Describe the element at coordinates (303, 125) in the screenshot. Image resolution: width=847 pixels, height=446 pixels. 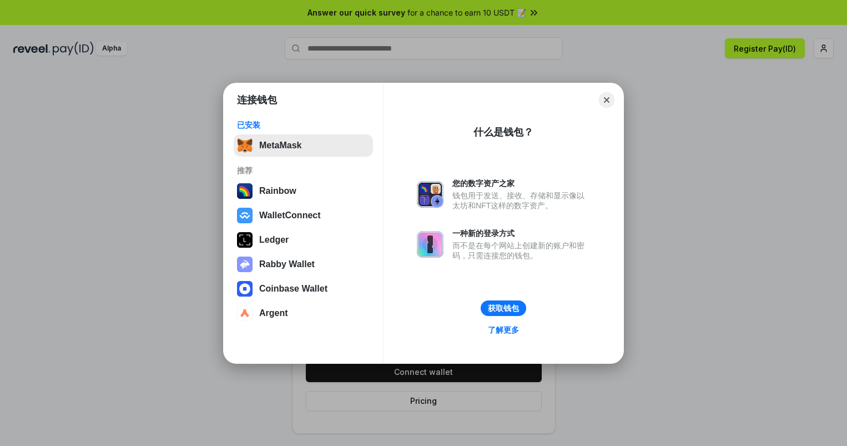
I see `div: 已安装` at that location.